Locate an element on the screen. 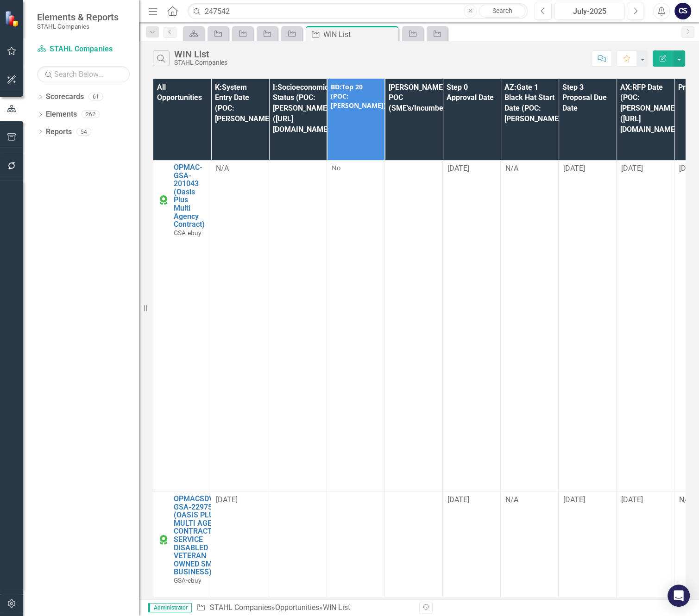 This screenshot has height=616, width=699. a: Opportunities is located at coordinates (297, 607).